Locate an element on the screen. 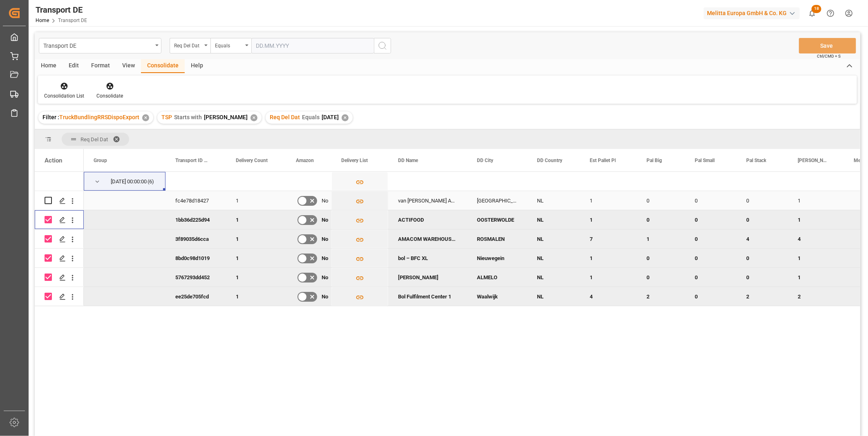 Image resolution: width=868 pixels, height=436 pixels. div: Equals is located at coordinates (229, 44).